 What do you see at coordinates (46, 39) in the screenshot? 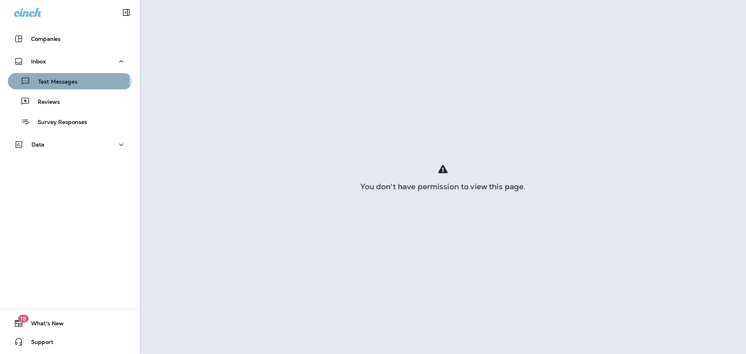
I see `p: Companies` at bounding box center [46, 39].